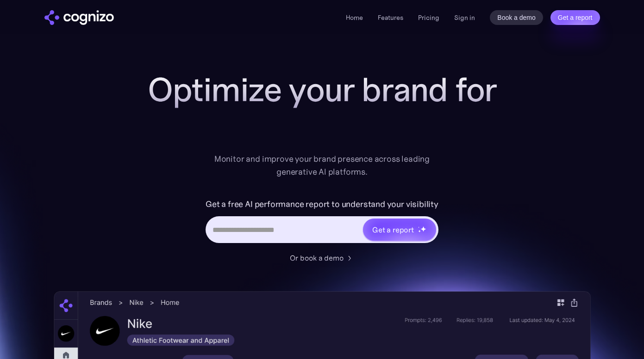 The image size is (644, 359). I want to click on a: Get a reportstarstarstar, so click(399, 229).